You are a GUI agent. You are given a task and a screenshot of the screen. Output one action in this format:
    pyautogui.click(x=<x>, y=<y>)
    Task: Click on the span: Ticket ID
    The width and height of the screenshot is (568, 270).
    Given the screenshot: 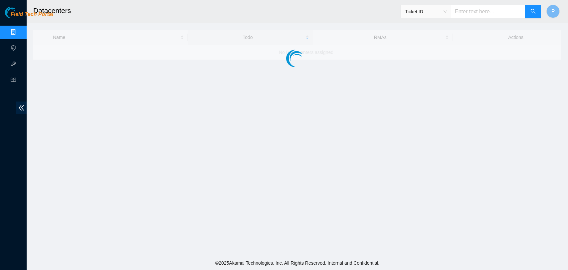 What is the action you would take?
    pyautogui.click(x=426, y=12)
    